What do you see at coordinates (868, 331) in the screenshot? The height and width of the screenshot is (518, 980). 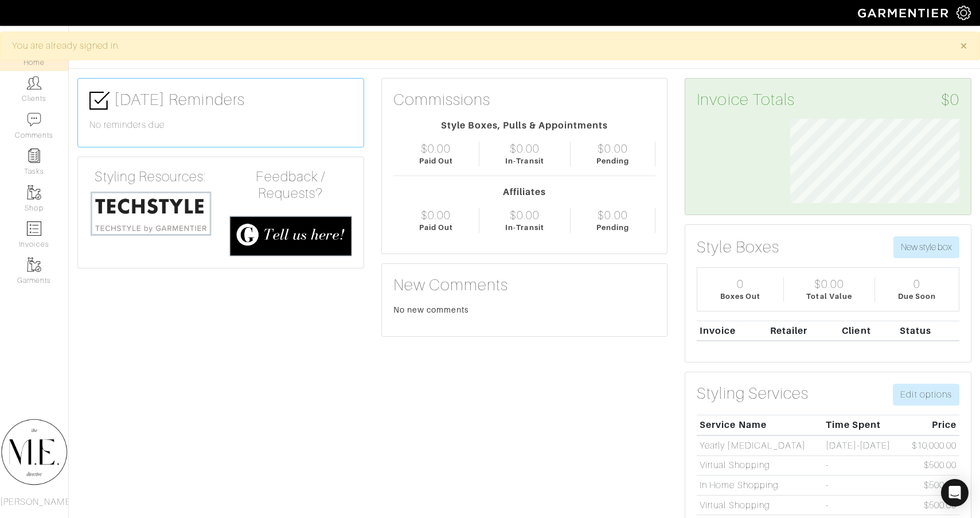 I see `th: Client` at bounding box center [868, 331].